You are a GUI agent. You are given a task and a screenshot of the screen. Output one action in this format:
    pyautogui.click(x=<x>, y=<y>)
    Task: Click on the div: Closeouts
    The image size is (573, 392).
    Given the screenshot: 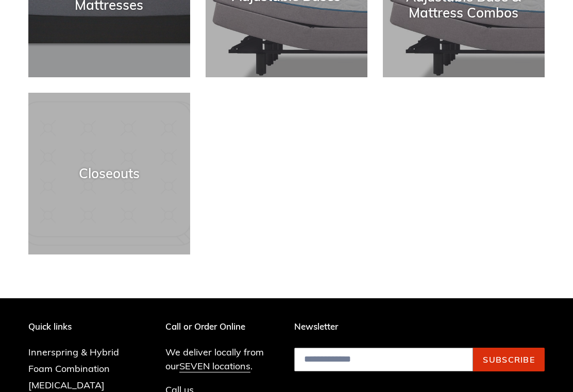 What is the action you would take?
    pyautogui.click(x=109, y=174)
    